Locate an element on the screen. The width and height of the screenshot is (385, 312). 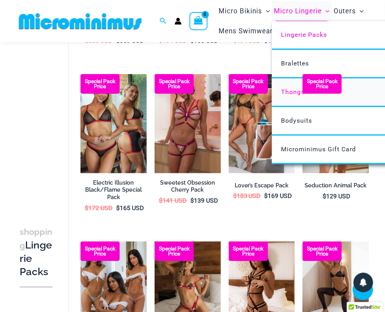
bdi: 141 USD is located at coordinates (173, 200).